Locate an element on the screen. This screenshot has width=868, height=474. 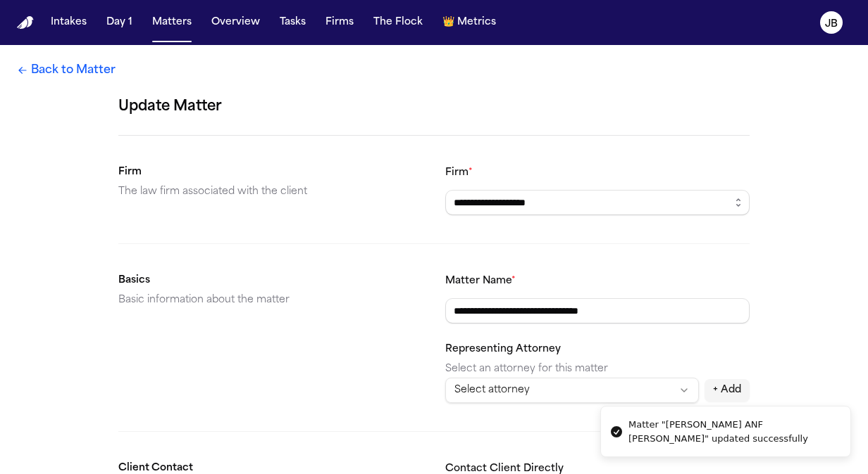
a: The Flock is located at coordinates (398, 22).